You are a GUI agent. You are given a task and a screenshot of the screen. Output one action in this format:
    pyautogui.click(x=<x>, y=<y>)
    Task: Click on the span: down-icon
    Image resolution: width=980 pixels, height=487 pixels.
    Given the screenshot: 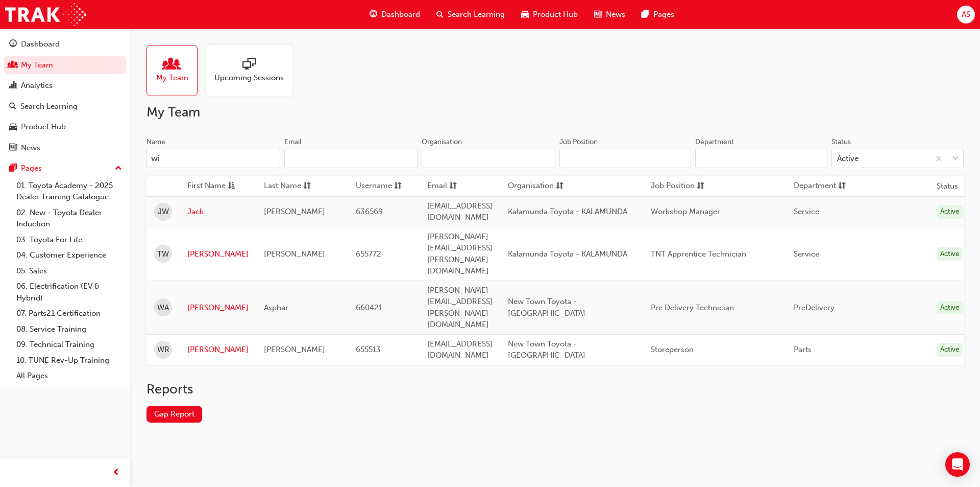 What is the action you would take?
    pyautogui.click(x=955, y=159)
    